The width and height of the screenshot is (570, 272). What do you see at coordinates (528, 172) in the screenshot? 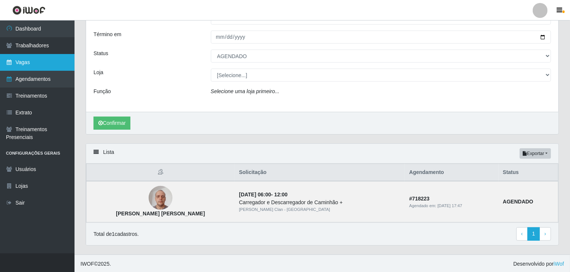
I see `th: Status` at bounding box center [528, 172].